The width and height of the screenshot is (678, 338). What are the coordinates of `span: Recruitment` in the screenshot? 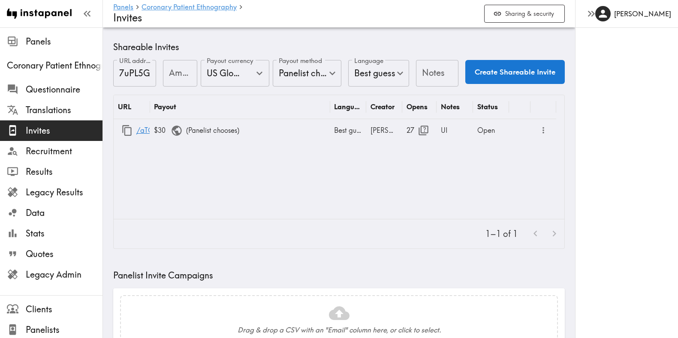 It's located at (64, 151).